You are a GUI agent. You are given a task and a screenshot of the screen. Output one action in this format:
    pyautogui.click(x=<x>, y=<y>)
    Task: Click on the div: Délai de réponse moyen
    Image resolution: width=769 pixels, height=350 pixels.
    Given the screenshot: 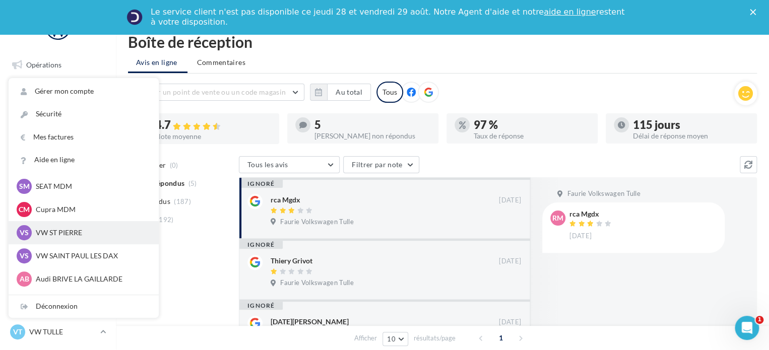 What is the action you would take?
    pyautogui.click(x=691, y=136)
    